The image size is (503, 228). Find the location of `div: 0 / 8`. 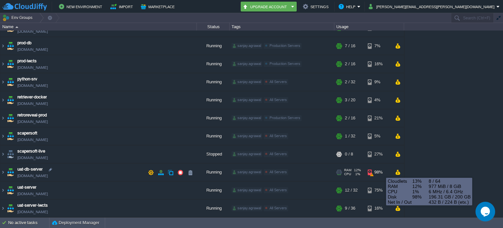

div: 0 / 8 is located at coordinates (349, 155).